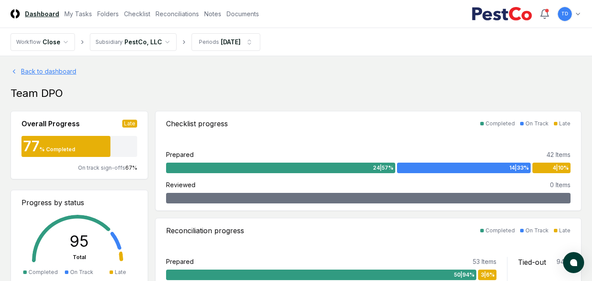  I want to click on div: 77, so click(30, 146).